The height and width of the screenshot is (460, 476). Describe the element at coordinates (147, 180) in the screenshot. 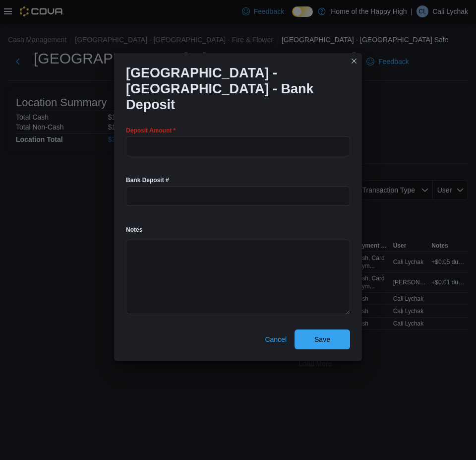

I see `label: Bank Deposit #` at that location.